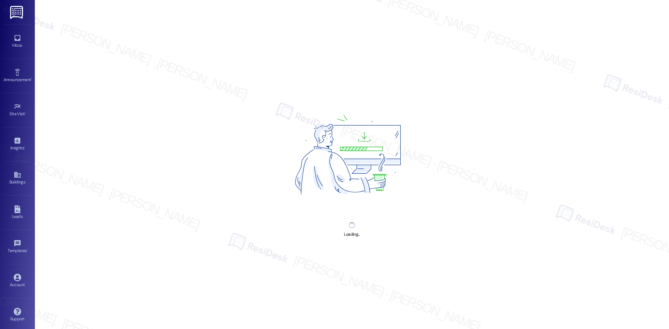 This screenshot has width=669, height=329. Describe the element at coordinates (17, 213) in the screenshot. I see `a: Leads` at that location.